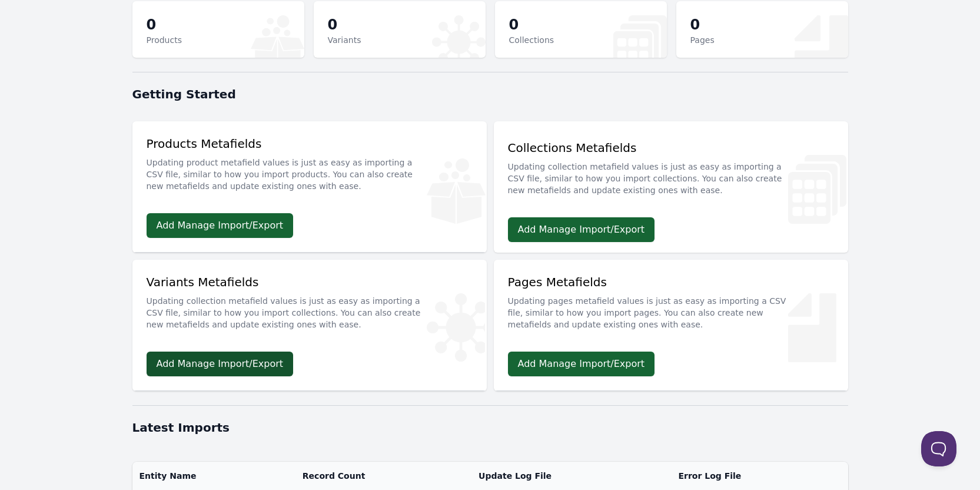 The width and height of the screenshot is (980, 490). I want to click on h1: Latest Imports, so click(490, 427).